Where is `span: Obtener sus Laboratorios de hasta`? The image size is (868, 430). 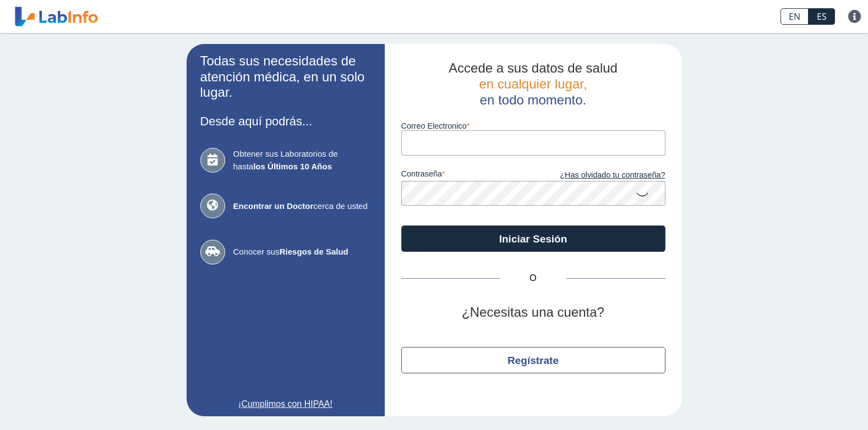 span: Obtener sus Laboratorios de hasta is located at coordinates (302, 160).